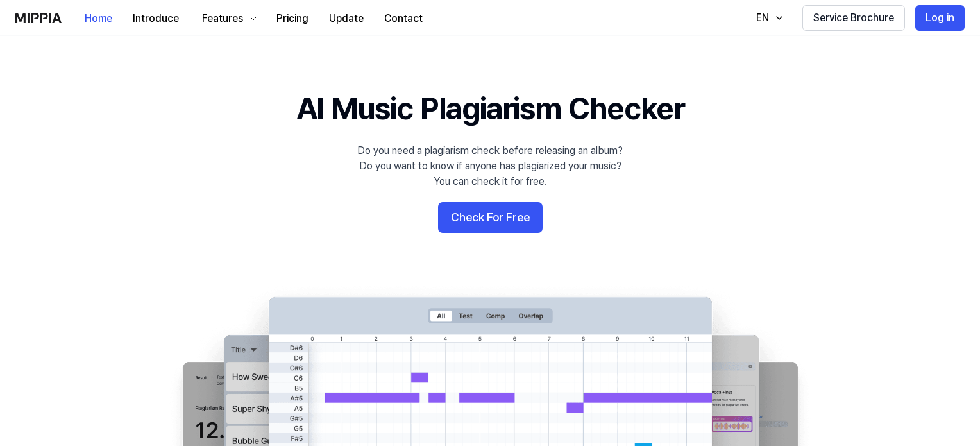  Describe the element at coordinates (292, 19) in the screenshot. I see `button: Pricing` at that location.